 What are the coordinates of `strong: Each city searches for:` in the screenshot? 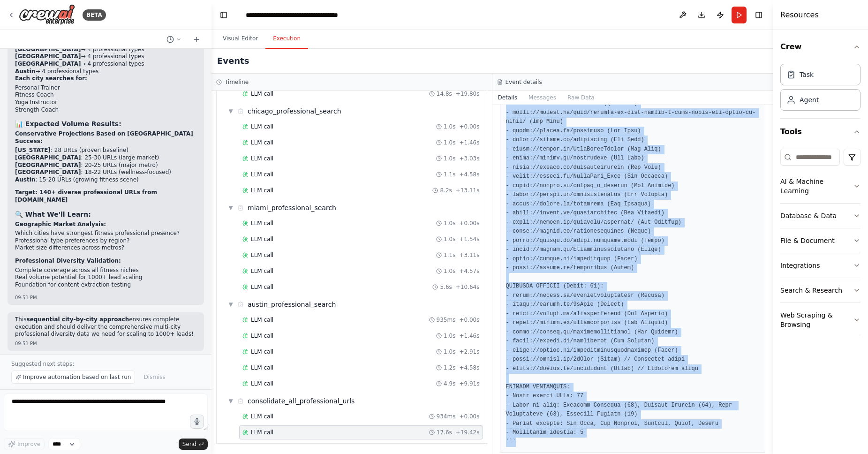 It's located at (51, 78).